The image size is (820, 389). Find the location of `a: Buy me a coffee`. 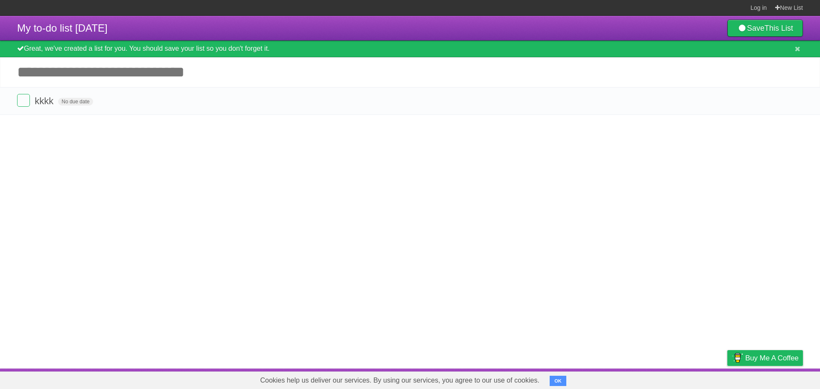

a: Buy me a coffee is located at coordinates (765, 358).